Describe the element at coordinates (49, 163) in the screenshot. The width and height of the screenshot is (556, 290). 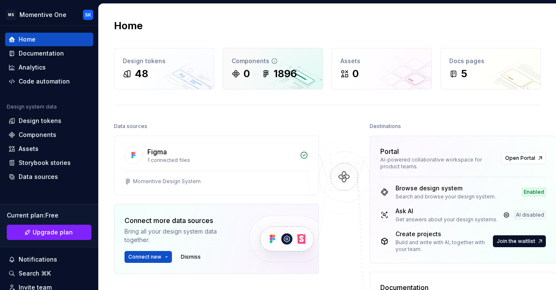
I see `a: Storybook stories` at that location.